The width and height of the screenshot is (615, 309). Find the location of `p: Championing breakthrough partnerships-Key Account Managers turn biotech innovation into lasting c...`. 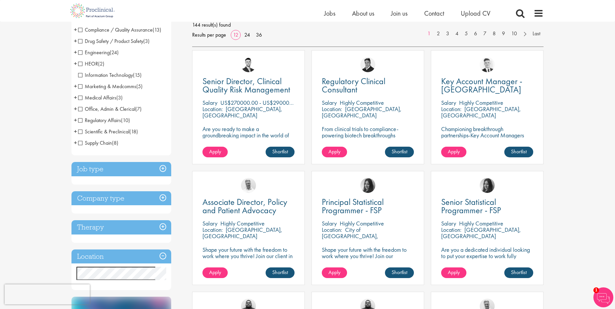

p: Championing breakthrough partnerships-Key Account Managers turn biotech innovation into lasting c... is located at coordinates (487, 138).